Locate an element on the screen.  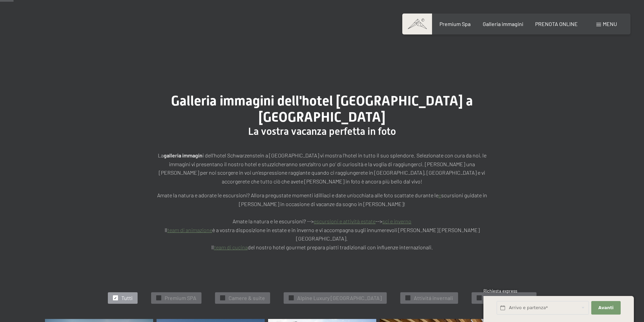
span: Camere & suite is located at coordinates (247, 298).